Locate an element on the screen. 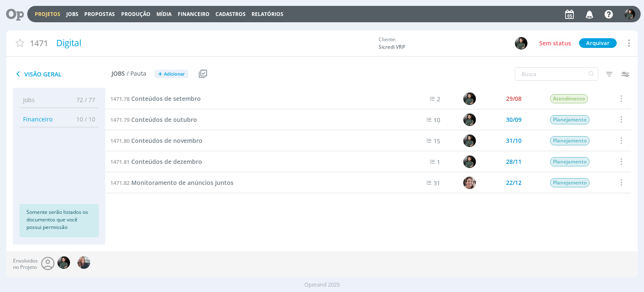 This screenshot has height=292, width=644. span: / Pauta is located at coordinates (136, 73).